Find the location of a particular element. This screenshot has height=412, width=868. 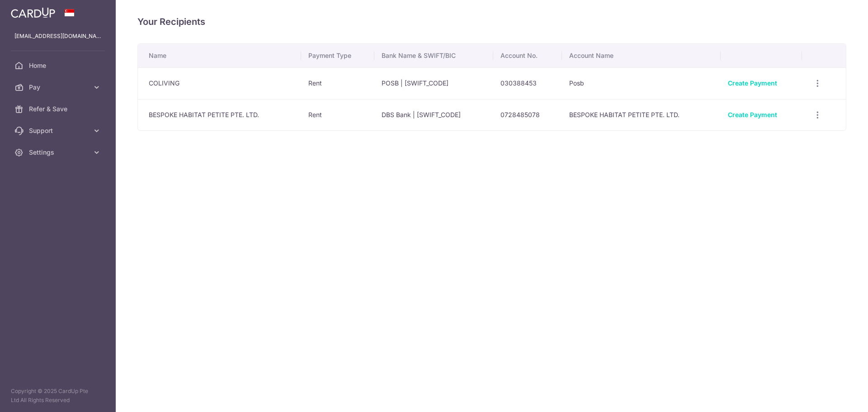

th: Payment Type is located at coordinates (338, 56).